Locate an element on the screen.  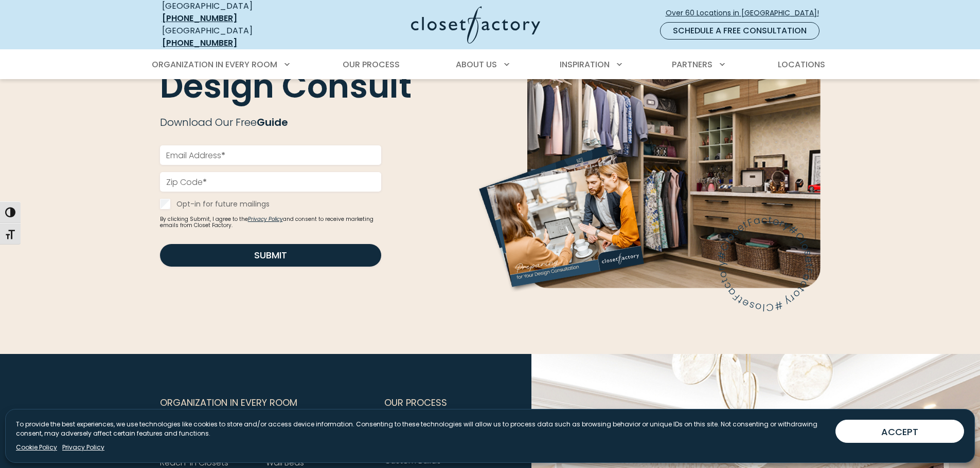
img: Walk-In Closet by Closet Factory is located at coordinates (674, 160).